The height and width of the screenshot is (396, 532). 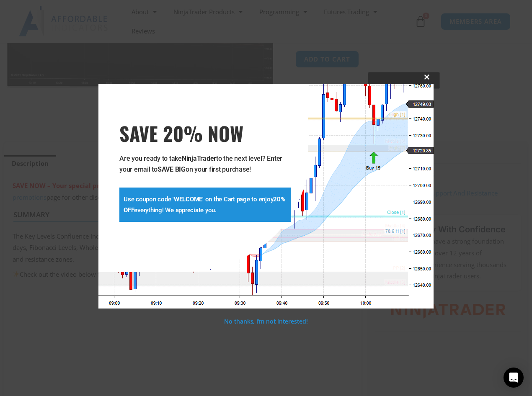 What do you see at coordinates (205, 205) in the screenshot?
I see `p: Use coupon code ' ' on the Cart page to enjoy everything! We appreciate you.` at bounding box center [205, 205].